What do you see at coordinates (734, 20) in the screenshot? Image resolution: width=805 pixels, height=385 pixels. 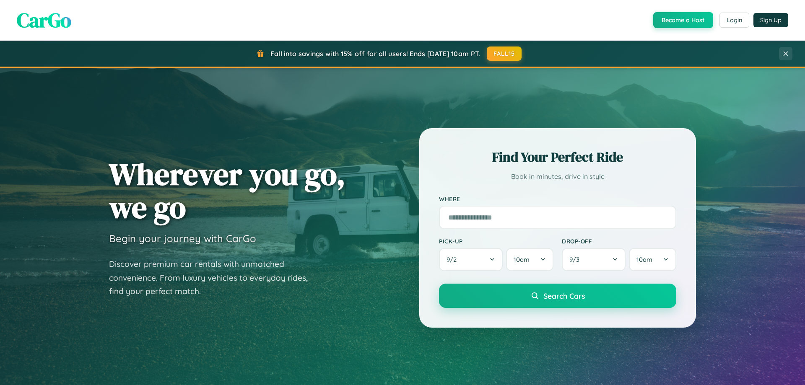 I see `button: Login` at bounding box center [734, 20].